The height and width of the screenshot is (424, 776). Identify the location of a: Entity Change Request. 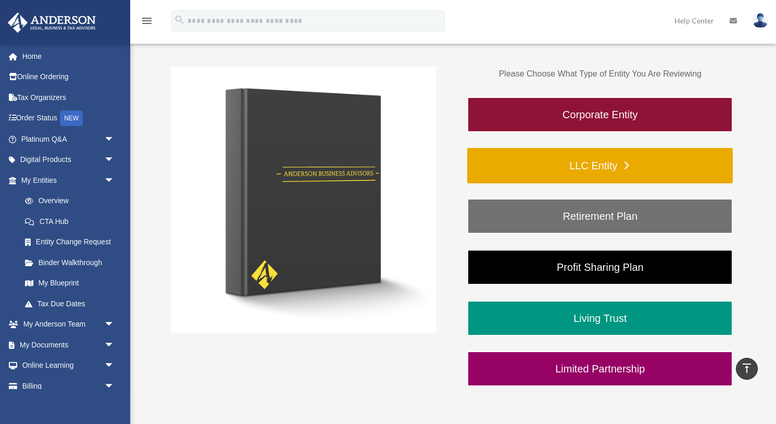
(72, 242).